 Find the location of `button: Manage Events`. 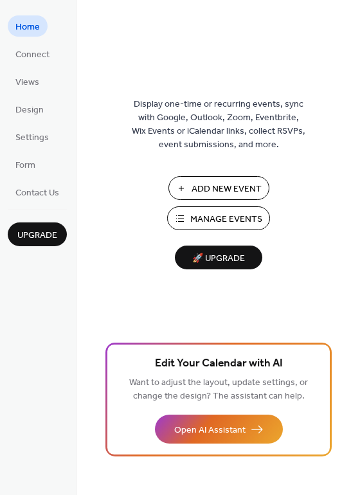

button: Manage Events is located at coordinates (219, 218).